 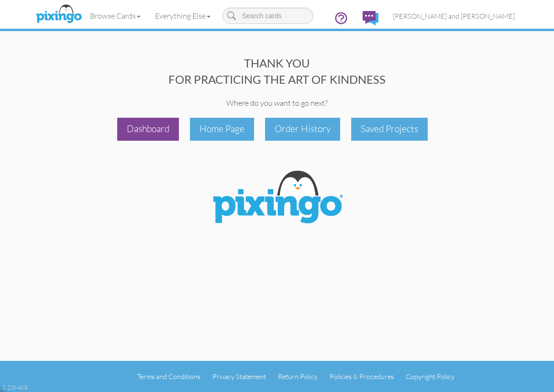 What do you see at coordinates (277, 199) in the screenshot?
I see `img: Pixingo Logo` at bounding box center [277, 199].